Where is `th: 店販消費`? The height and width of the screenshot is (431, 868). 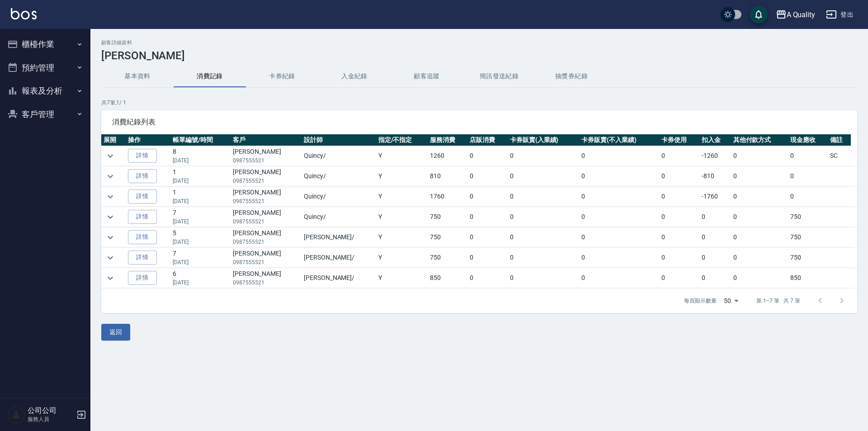 th: 店販消費 is located at coordinates (487, 140).